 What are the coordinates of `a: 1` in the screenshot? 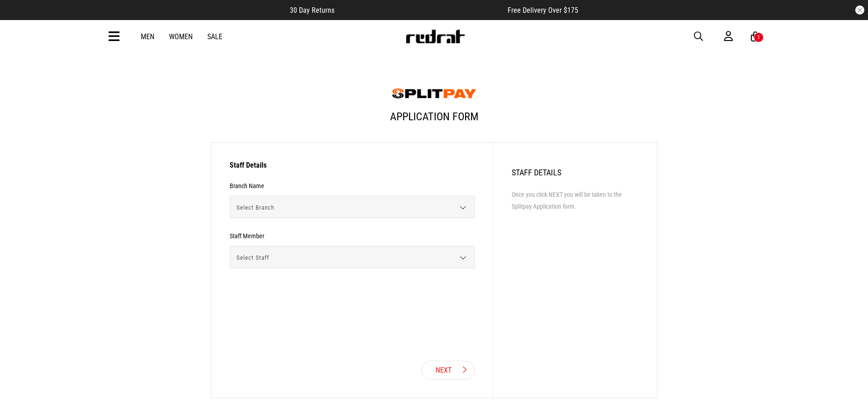 It's located at (755, 37).